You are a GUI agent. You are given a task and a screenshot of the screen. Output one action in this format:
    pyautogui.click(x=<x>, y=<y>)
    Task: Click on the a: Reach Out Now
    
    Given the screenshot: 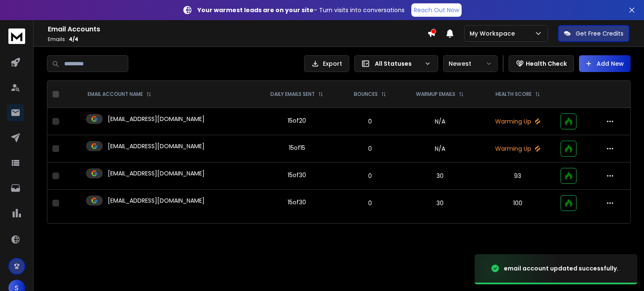 What is the action you would take?
    pyautogui.click(x=436, y=10)
    